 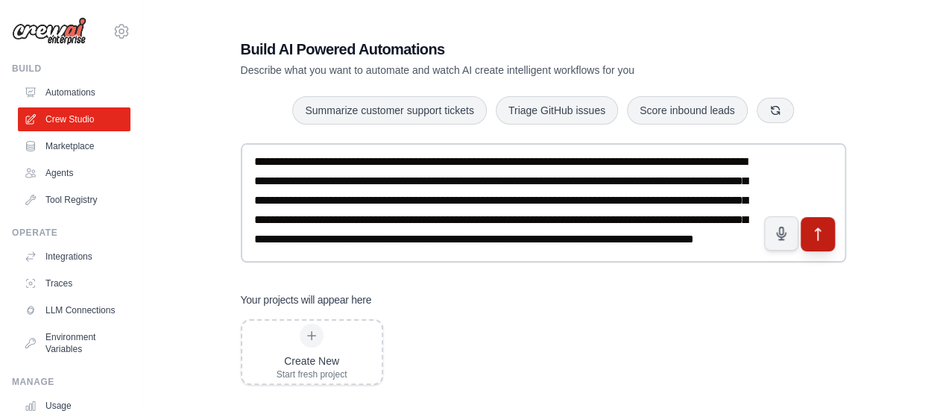 What do you see at coordinates (71, 233) in the screenshot?
I see `div: Operate` at bounding box center [71, 233].